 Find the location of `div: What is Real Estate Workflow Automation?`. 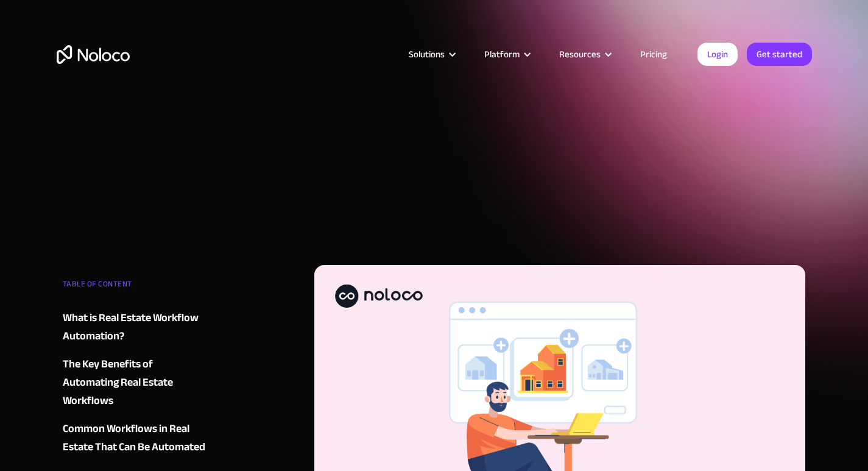

div: What is Real Estate Workflow Automation? is located at coordinates (137, 327).